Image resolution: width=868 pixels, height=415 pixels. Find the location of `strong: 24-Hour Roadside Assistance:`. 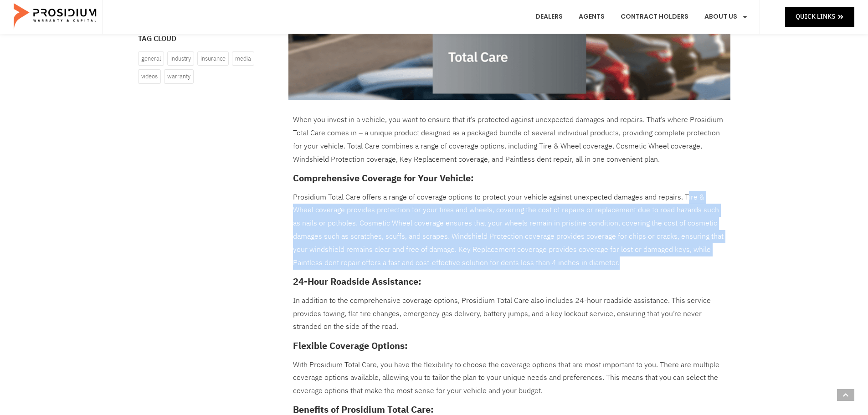

strong: 24-Hour Roadside Assistance: is located at coordinates (357, 282).